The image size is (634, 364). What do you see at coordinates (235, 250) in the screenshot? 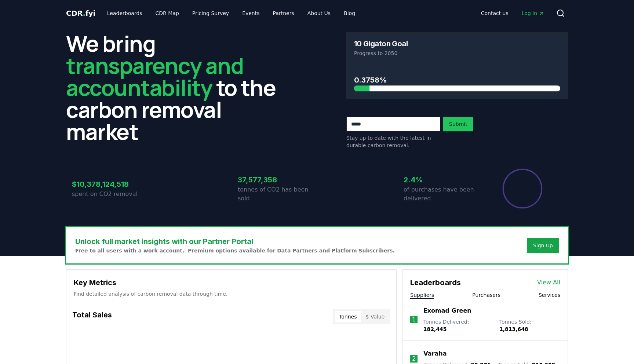
I see `p: Free to all users with a work account. Premium options available for Data Partners and Platform S...` at bounding box center [235, 250].